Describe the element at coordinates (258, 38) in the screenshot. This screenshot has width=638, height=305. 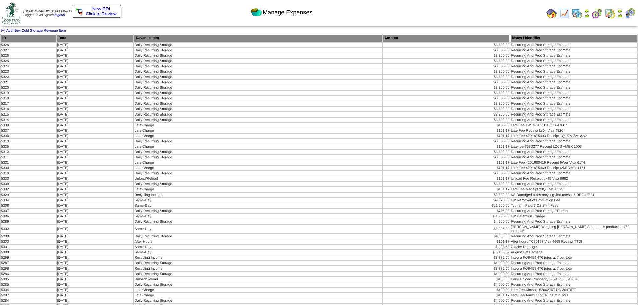
I see `th: Revenue Item` at that location.